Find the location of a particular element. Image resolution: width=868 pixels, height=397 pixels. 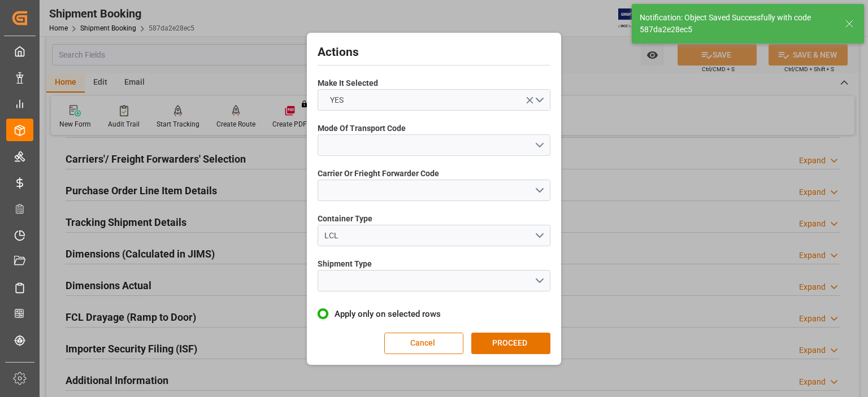

button: PROCEED is located at coordinates (511, 343).